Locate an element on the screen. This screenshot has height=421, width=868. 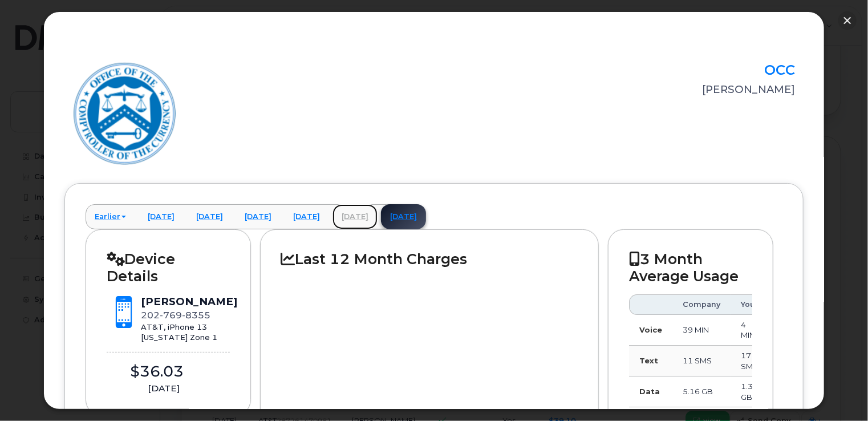
td: 4 MIN is located at coordinates (749, 330).